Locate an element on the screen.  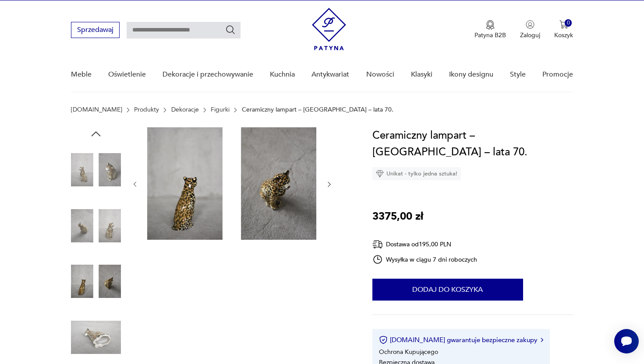
a: Promocje is located at coordinates (558, 74).